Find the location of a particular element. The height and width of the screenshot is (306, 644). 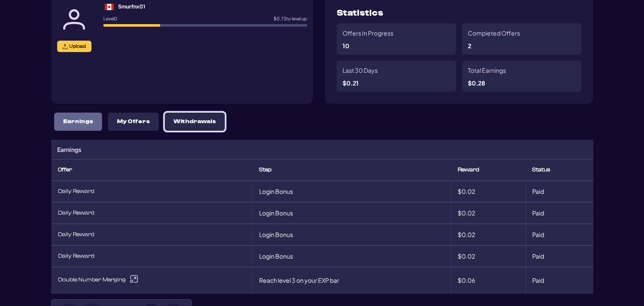

p: $ 0.28 is located at coordinates (476, 83).